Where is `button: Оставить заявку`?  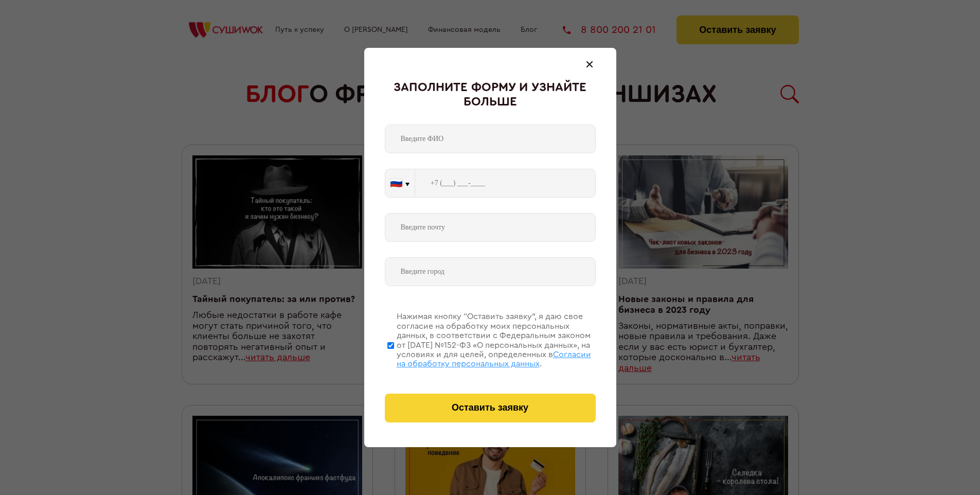 button: Оставить заявку is located at coordinates (490, 408).